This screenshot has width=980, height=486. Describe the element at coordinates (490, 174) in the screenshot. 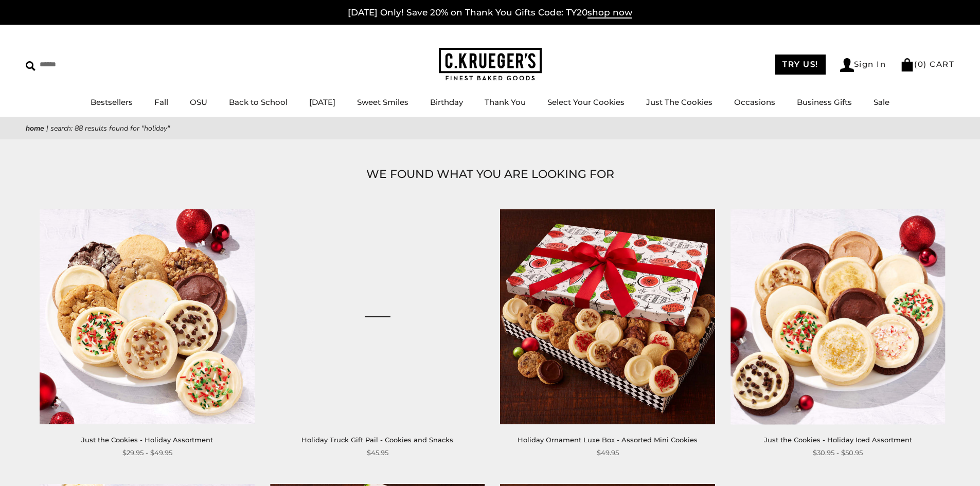

I see `h1: WE FOUND WHAT YOU ARE LOOKING FOR` at that location.